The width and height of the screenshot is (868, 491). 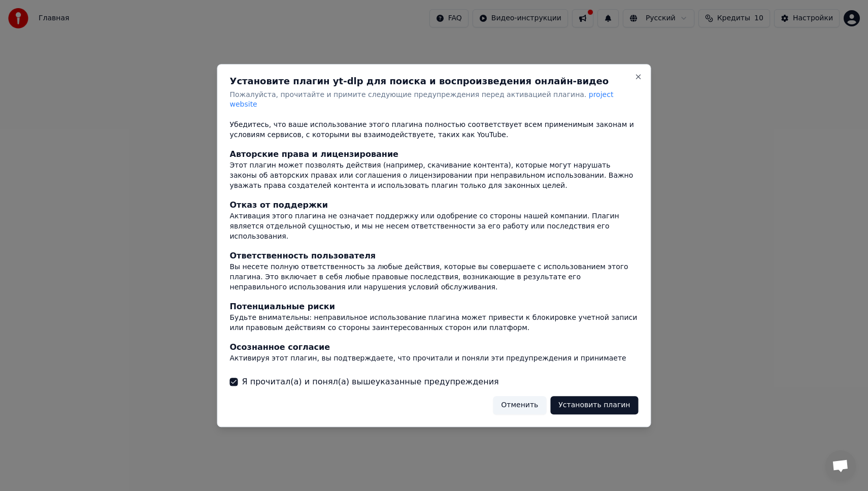 I want to click on span: project website, so click(x=422, y=99).